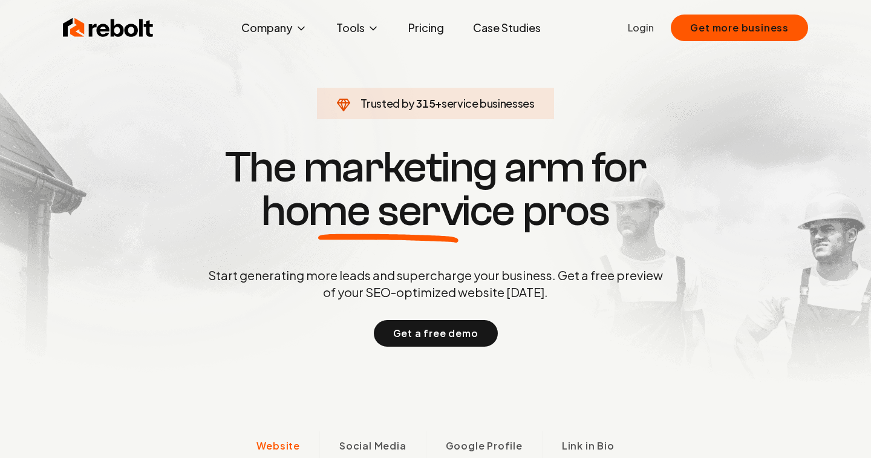 This screenshot has height=458, width=871. Describe the element at coordinates (436, 333) in the screenshot. I see `button: Get a free demo` at that location.